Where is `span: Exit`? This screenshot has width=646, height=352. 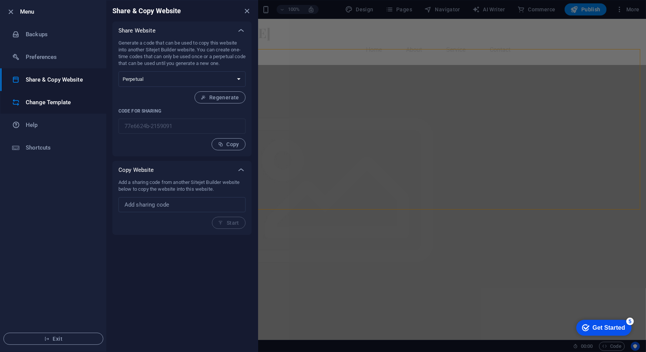
span: Exit is located at coordinates (53, 339).